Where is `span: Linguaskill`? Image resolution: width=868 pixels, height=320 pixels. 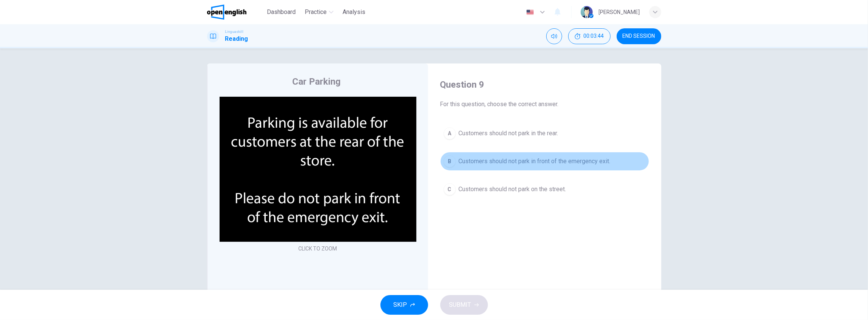 span: Linguaskill is located at coordinates (234, 32).